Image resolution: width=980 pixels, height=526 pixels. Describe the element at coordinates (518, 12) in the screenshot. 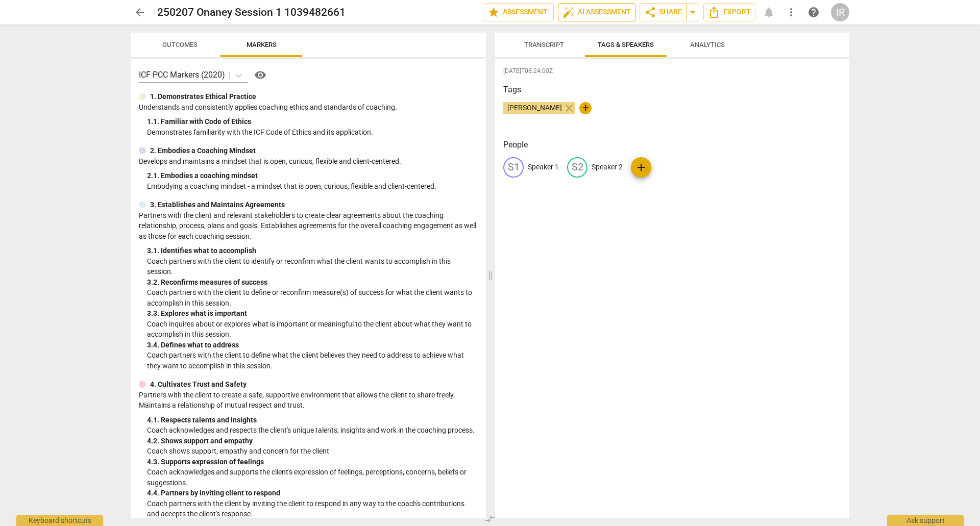

I see `button: Assessment` at that location.